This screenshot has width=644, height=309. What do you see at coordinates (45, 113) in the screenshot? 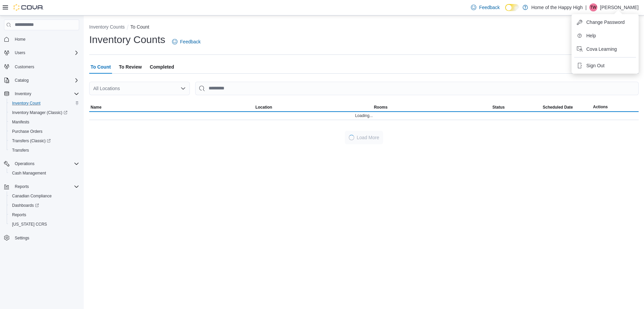
I see `a: Inventory Manager (Classic)` at bounding box center [45, 113].